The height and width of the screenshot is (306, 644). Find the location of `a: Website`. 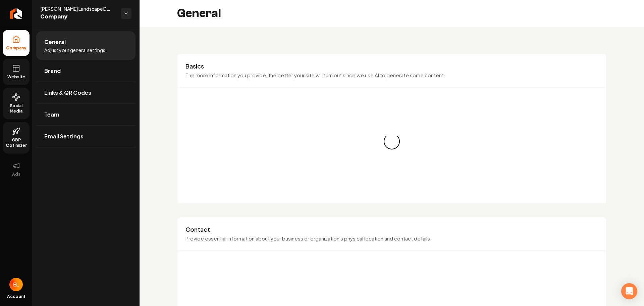

a: Website is located at coordinates (16, 72).